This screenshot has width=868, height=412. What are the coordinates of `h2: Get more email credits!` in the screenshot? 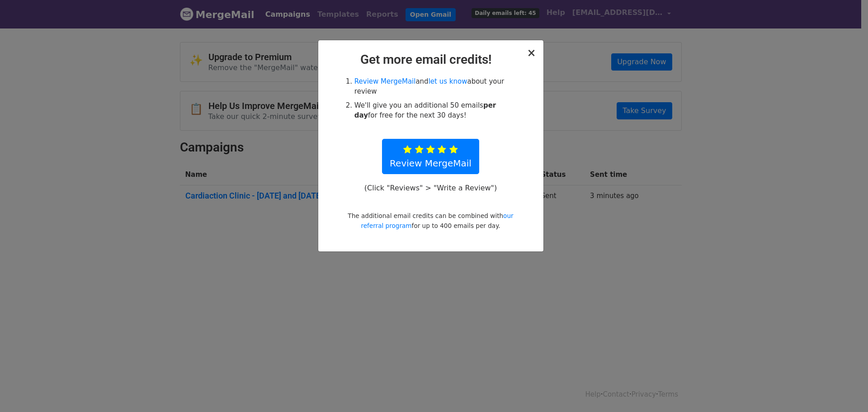 It's located at (431, 60).